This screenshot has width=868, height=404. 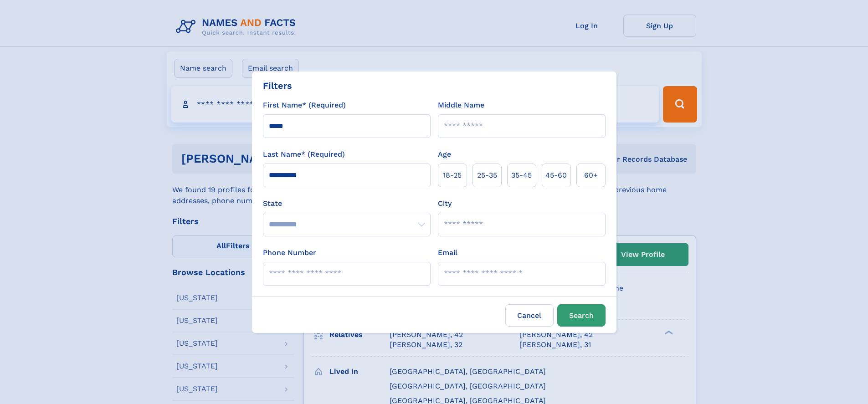 What do you see at coordinates (277, 86) in the screenshot?
I see `div: Filters` at bounding box center [277, 86].